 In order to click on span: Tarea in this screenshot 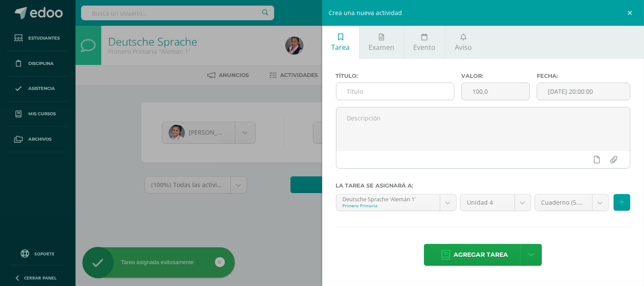, I will do `click(340, 47)`.